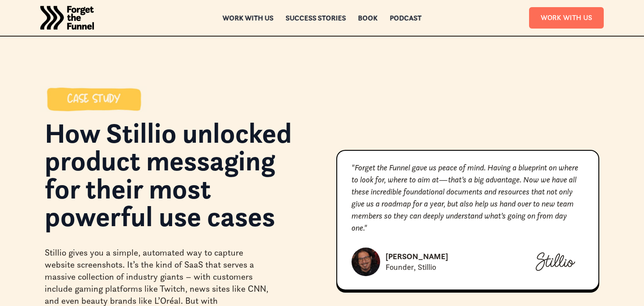  What do you see at coordinates (316, 18) in the screenshot?
I see `a: Success Stories` at bounding box center [316, 18].